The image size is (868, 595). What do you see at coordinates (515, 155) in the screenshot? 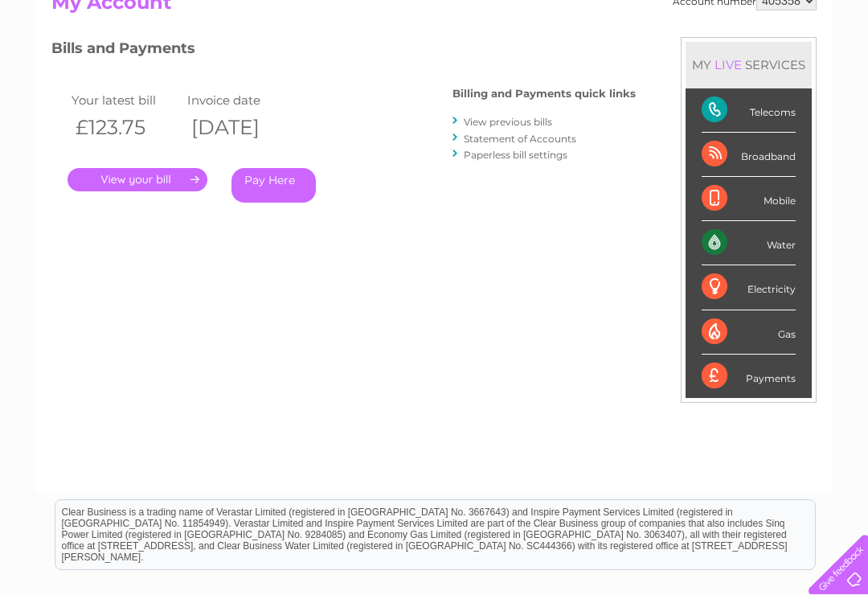
I see `a: Paperless bill settings` at bounding box center [515, 155].